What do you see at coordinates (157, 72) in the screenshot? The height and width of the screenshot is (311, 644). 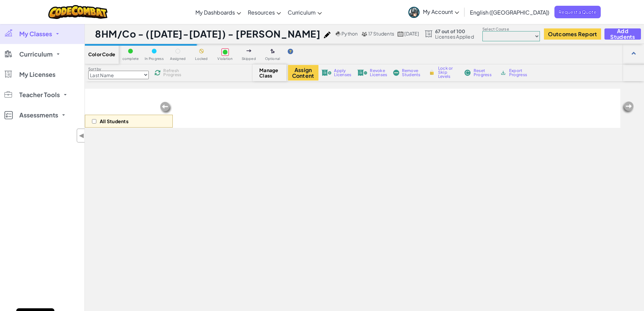 I see `img: IconReload.svg` at bounding box center [157, 72].